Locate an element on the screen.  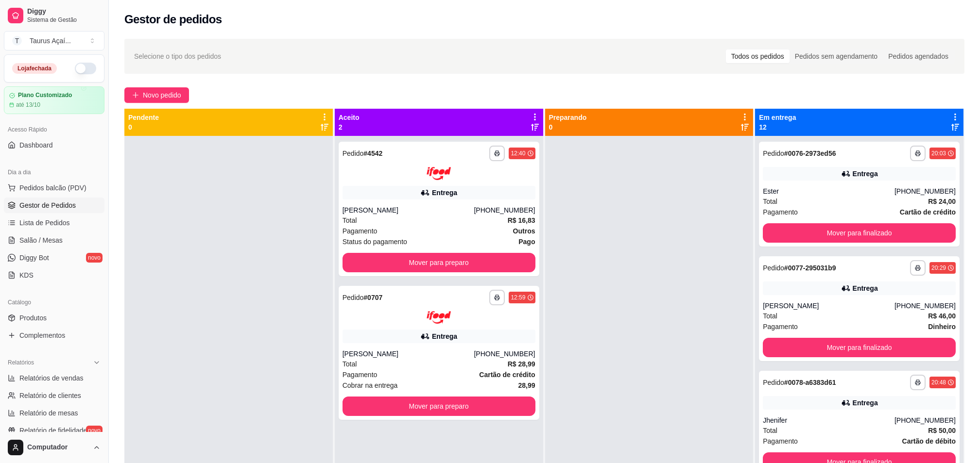
span: Complementos is located at coordinates (42, 336).